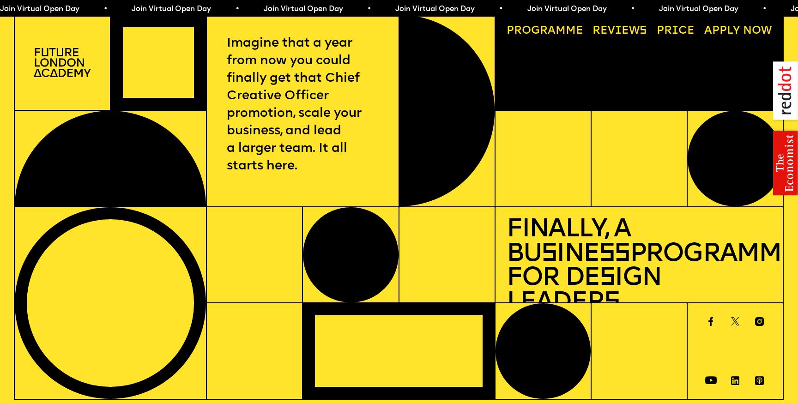 This screenshot has width=798, height=403. Describe the element at coordinates (738, 31) in the screenshot. I see `a: Apply now` at that location.